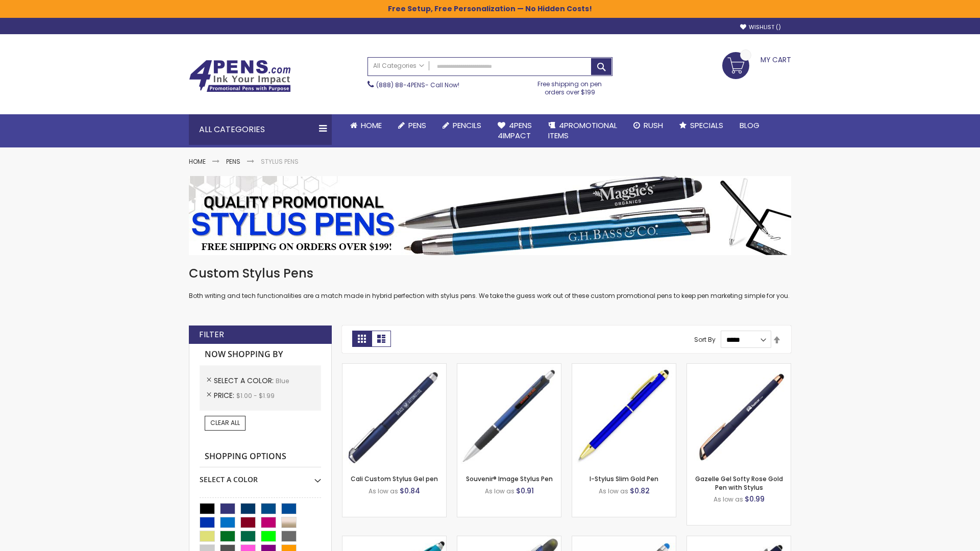  Describe the element at coordinates (394, 540) in the screenshot. I see `a: Neon Stylus Highlighter-Pen Combo-Blue` at that location.